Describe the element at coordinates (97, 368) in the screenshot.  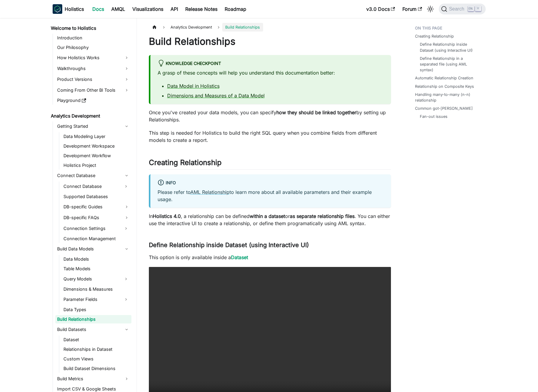
I see `a: Build Dataset Dimensions` at that location.